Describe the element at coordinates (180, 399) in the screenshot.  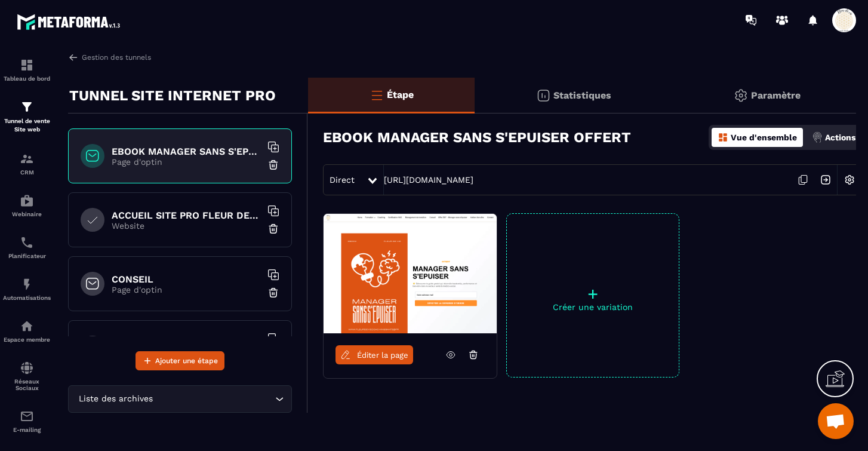
I see `div: Search for option` at that location.